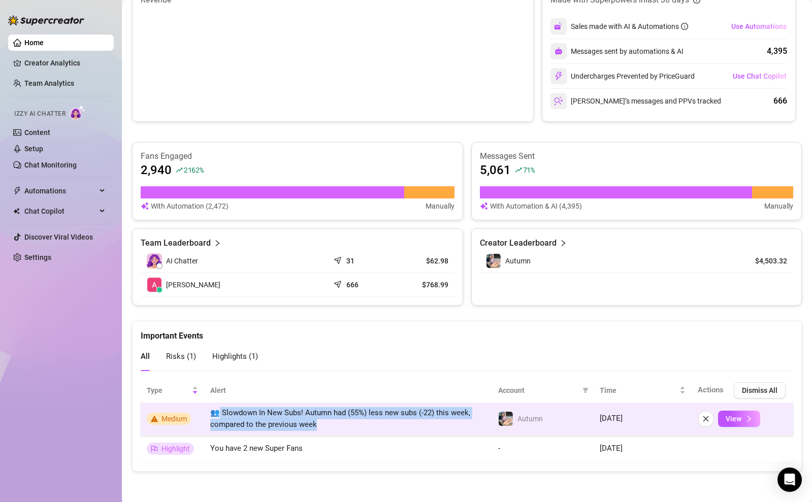 The height and width of the screenshot is (502, 812). What do you see at coordinates (77, 112) in the screenshot?
I see `img: AI Chatter` at bounding box center [77, 112].